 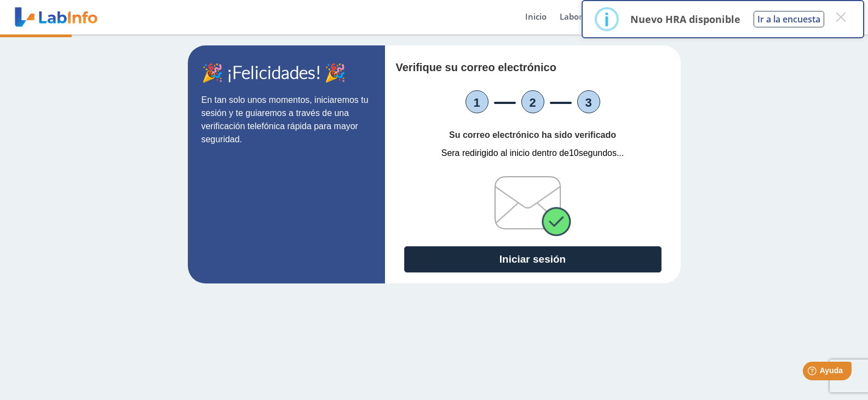 What do you see at coordinates (61, 13) in the screenshot?
I see `font: Ayuda` at bounding box center [61, 13].